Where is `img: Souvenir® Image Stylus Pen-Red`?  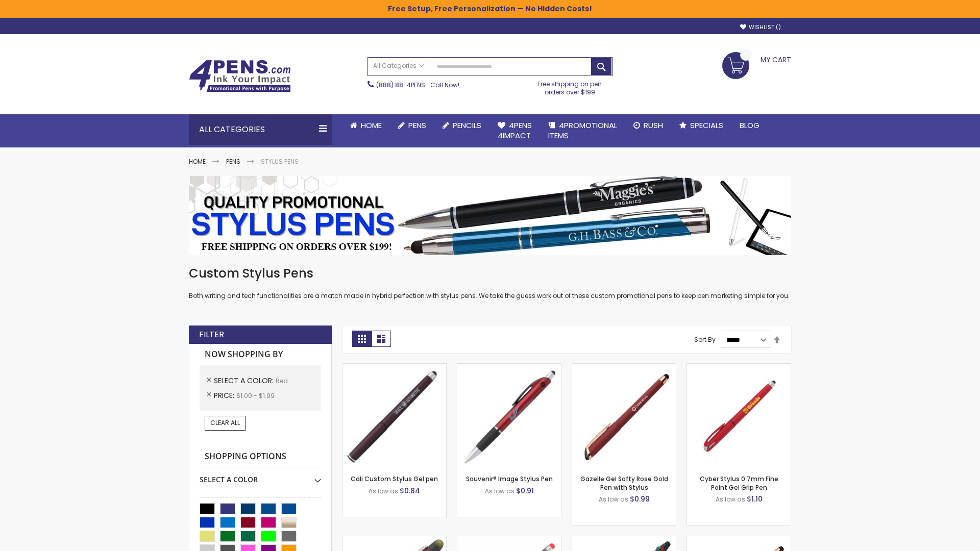 img: Souvenir® Image Stylus Pen-Red is located at coordinates (509, 415).